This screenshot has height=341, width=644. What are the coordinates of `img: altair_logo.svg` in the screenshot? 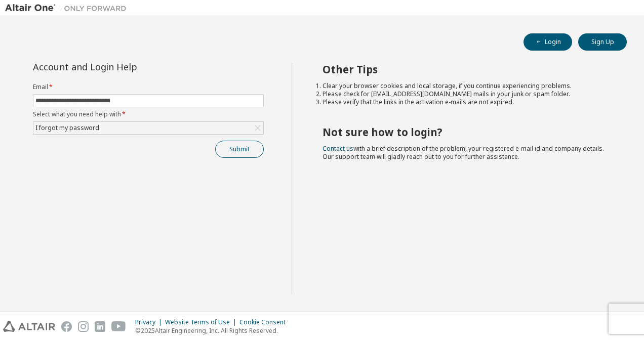 It's located at (29, 326).